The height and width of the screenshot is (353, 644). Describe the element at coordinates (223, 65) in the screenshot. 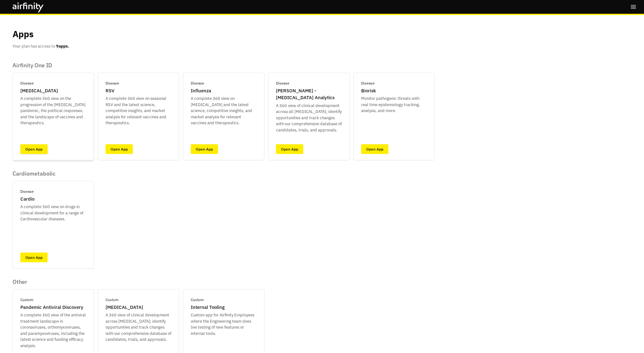

I see `p: Airfinity One ID` at that location.